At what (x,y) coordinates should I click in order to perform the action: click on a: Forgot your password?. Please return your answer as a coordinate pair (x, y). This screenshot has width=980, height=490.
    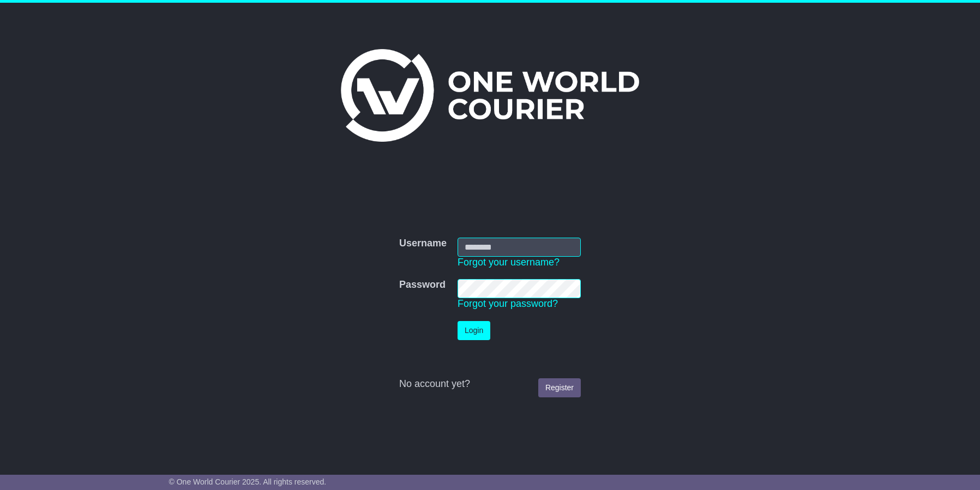
    Looking at the image, I should click on (508, 304).